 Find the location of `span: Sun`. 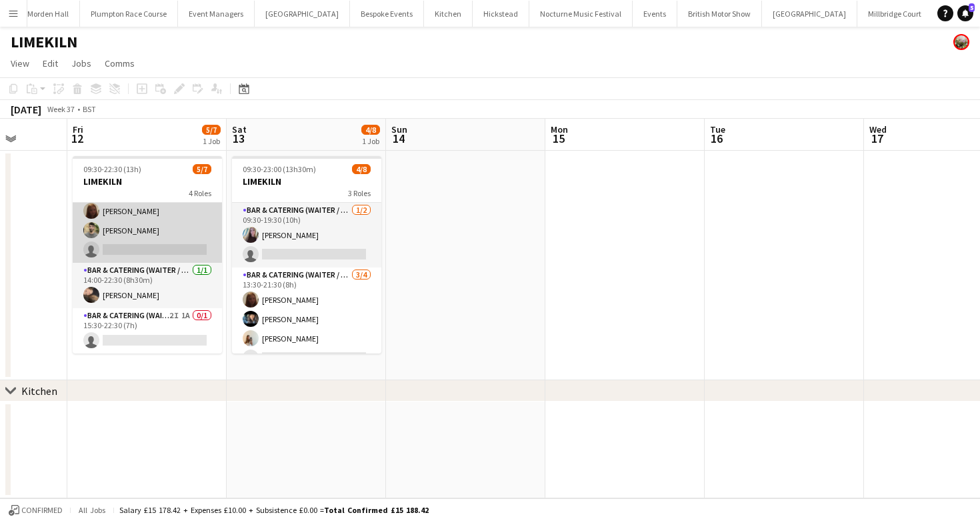

span: Sun is located at coordinates (399, 130).